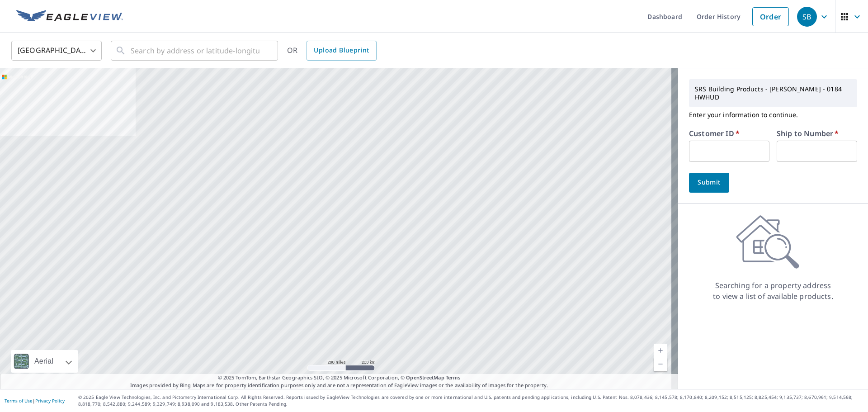 This screenshot has height=412, width=868. Describe the element at coordinates (709, 183) in the screenshot. I see `button: Submit` at that location.